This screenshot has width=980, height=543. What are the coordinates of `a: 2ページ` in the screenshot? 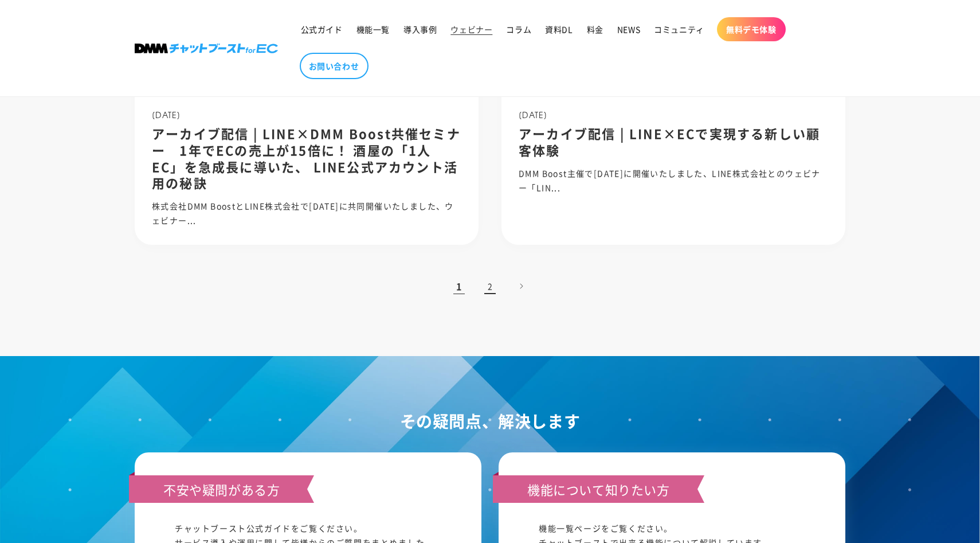 It's located at (490, 286).